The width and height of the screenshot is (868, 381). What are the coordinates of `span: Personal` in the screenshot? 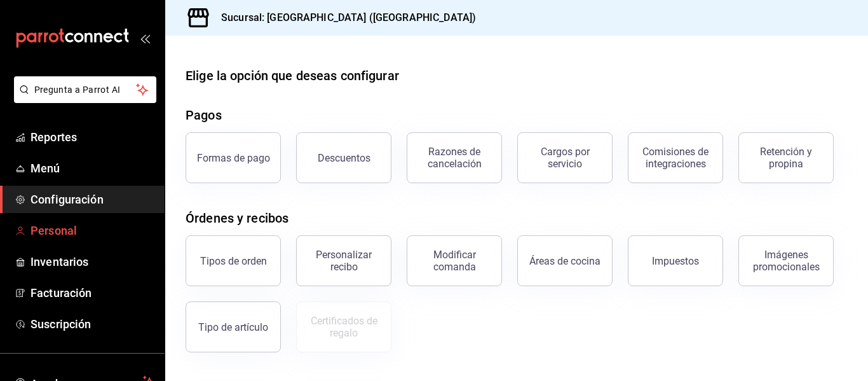 It's located at (92, 230).